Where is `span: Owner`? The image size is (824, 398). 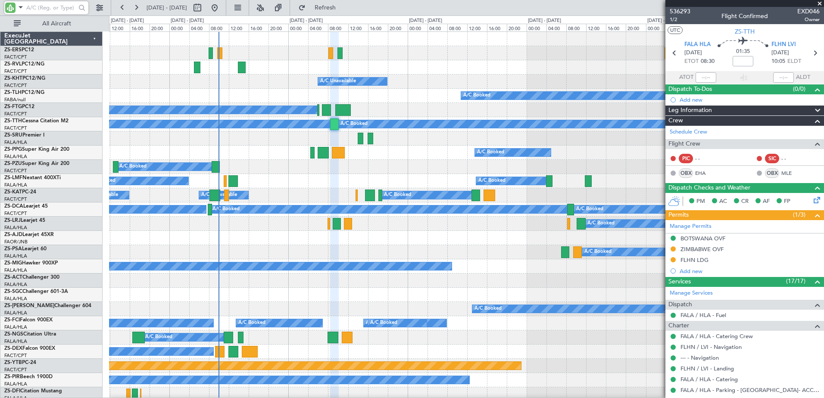
span: Owner is located at coordinates (809, 19).